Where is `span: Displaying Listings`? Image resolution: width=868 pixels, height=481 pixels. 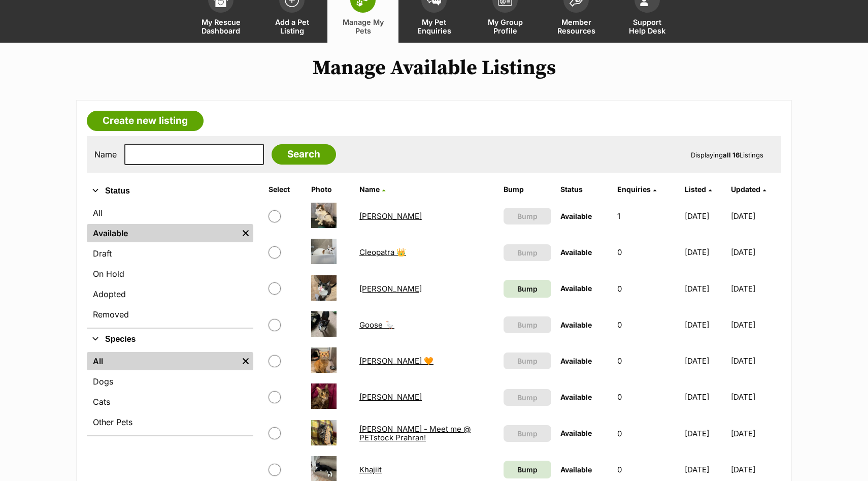
span: Displaying Listings is located at coordinates (726, 155).